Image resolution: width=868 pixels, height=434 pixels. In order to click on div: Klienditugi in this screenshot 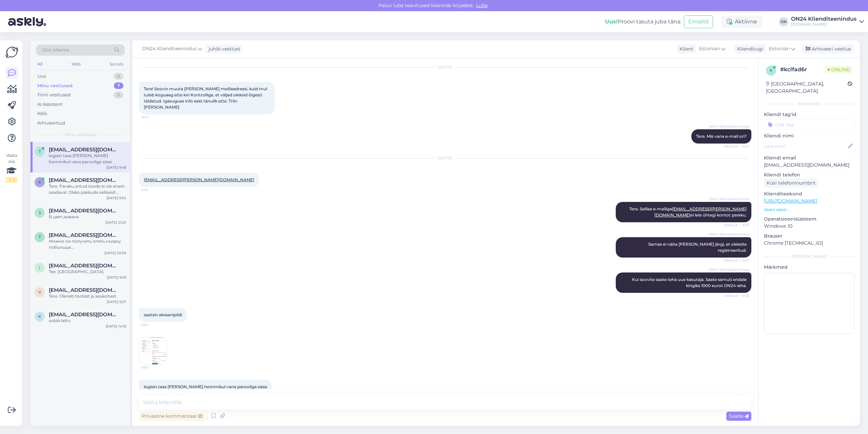, I will do `click(749, 49)`.